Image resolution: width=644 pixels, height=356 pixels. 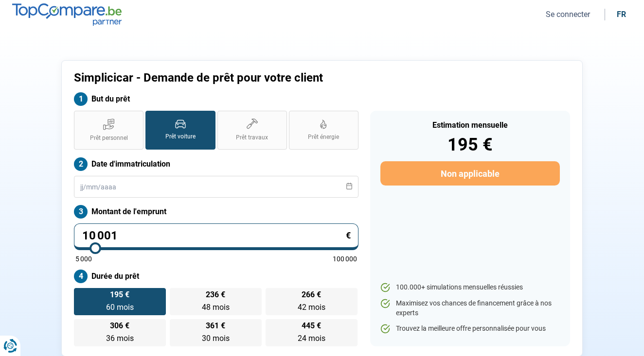 What do you see at coordinates (470, 329) in the screenshot?
I see `li: Trouvez la meilleure offre personnalisée pour vous` at bounding box center [470, 329].